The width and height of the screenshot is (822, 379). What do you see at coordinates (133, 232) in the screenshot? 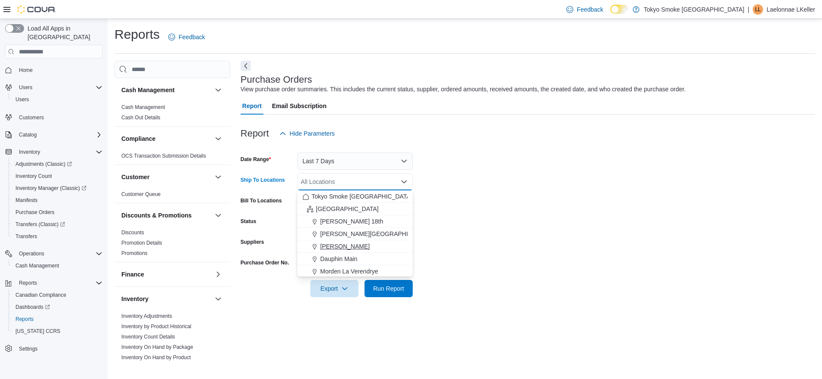
I see `span: Discounts` at bounding box center [133, 232].